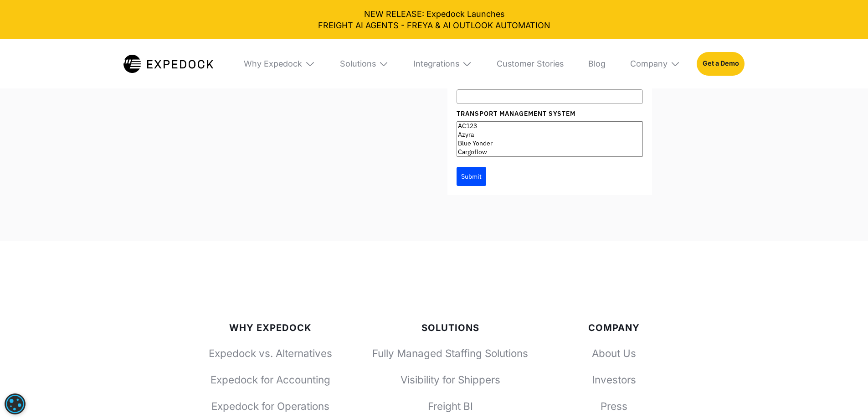 This screenshot has height=419, width=868. I want to click on a: Press, so click(614, 406).